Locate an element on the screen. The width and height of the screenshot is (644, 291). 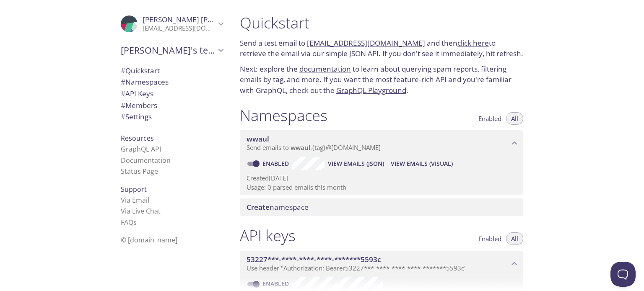
div: Rayyan Kamaletdinov is located at coordinates (172, 24).